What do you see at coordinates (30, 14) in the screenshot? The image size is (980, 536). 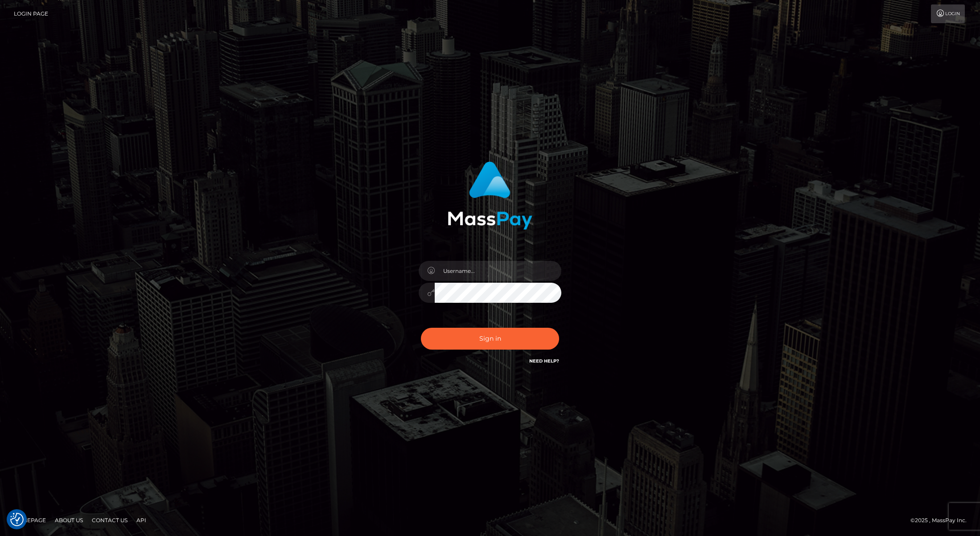 I see `a: Login Page` at bounding box center [30, 14].